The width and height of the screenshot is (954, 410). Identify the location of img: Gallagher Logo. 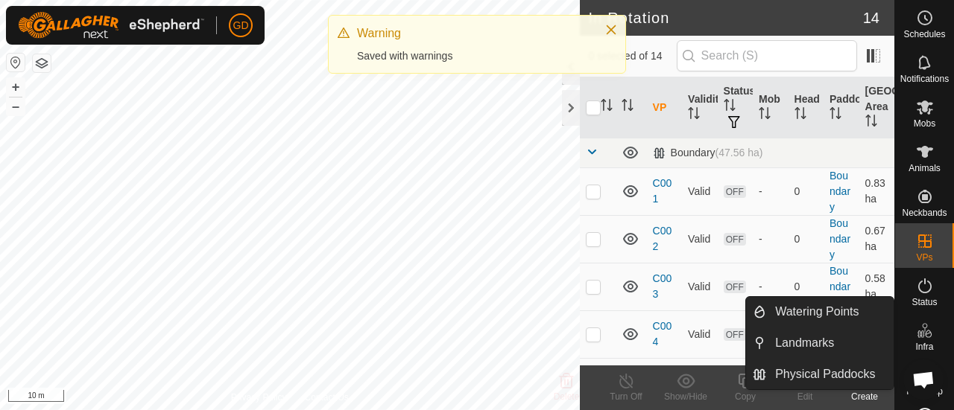
(111, 25).